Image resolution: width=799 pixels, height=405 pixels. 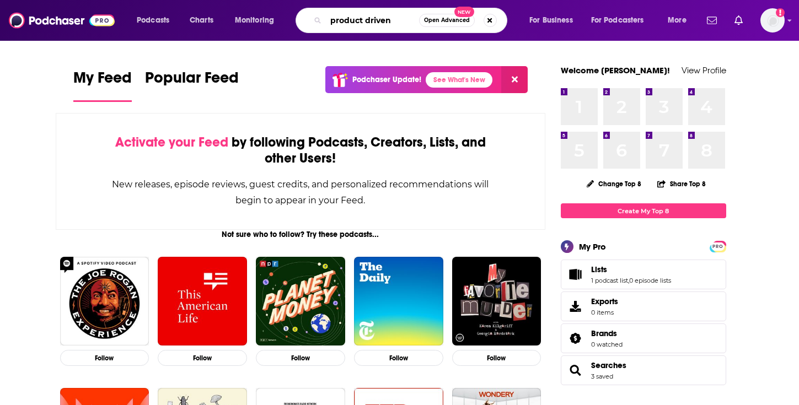 I want to click on img: User Profile, so click(x=773, y=20).